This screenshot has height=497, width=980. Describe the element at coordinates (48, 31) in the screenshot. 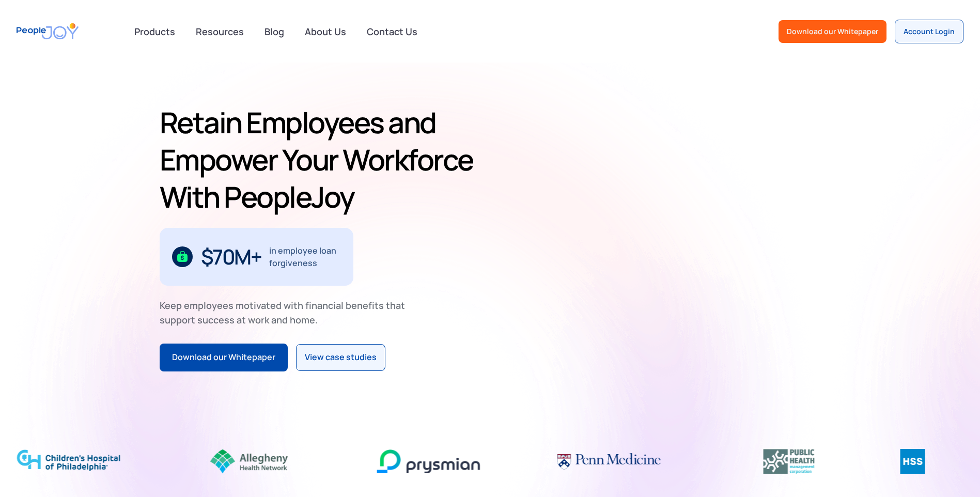

I see `a: home` at that location.